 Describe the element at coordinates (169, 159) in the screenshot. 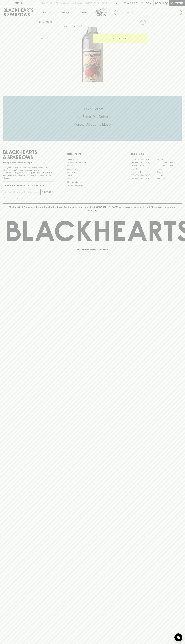

I see `a: Braddon` at that location.